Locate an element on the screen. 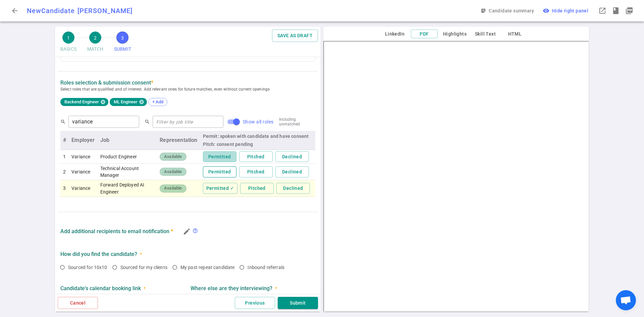 This screenshot has height=317, width=644. span: Show all roles is located at coordinates (258, 122).